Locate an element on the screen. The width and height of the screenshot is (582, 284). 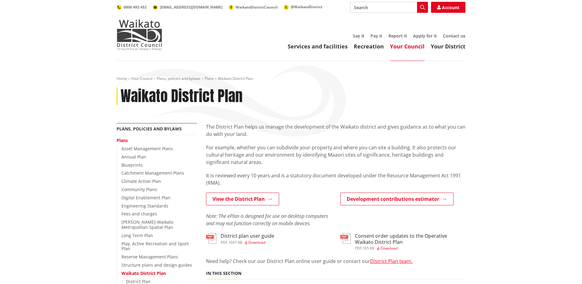
h5: In this section is located at coordinates (224, 273).